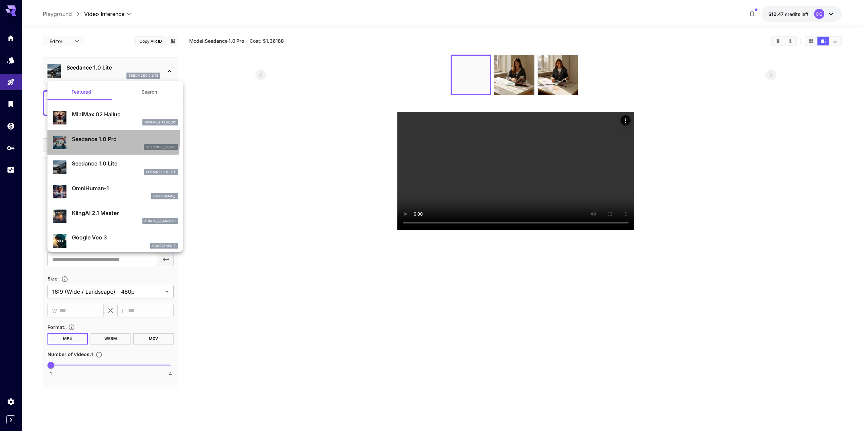 Image resolution: width=868 pixels, height=431 pixels. What do you see at coordinates (161, 147) in the screenshot?
I see `p: seedance_1_0_pro` at bounding box center [161, 147].